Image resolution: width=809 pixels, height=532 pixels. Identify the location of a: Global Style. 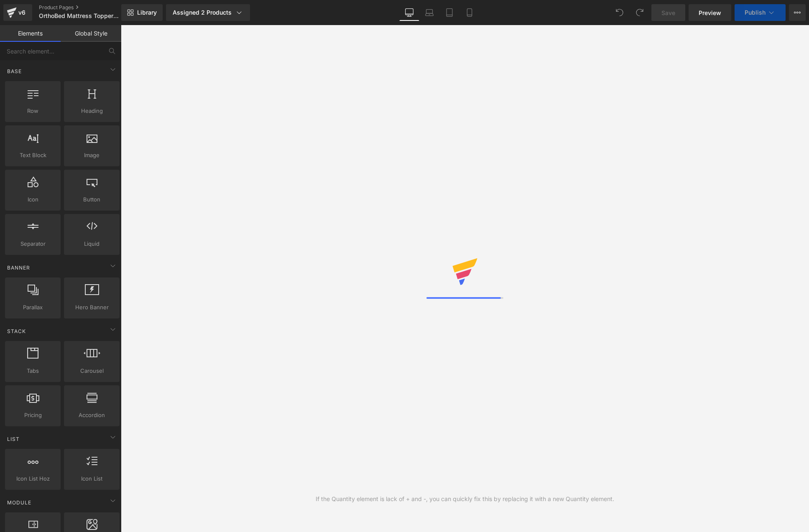
(90, 33).